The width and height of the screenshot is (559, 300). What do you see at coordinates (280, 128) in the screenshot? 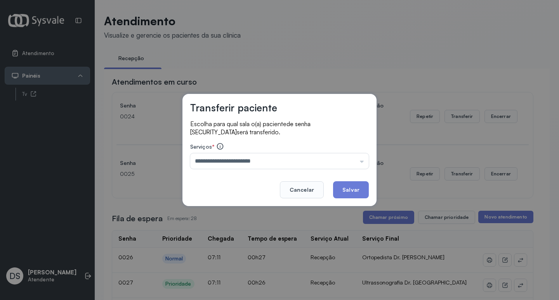
I see `p: Escolha para qual sala o(a) paciente será transferido.` at bounding box center [280, 128].